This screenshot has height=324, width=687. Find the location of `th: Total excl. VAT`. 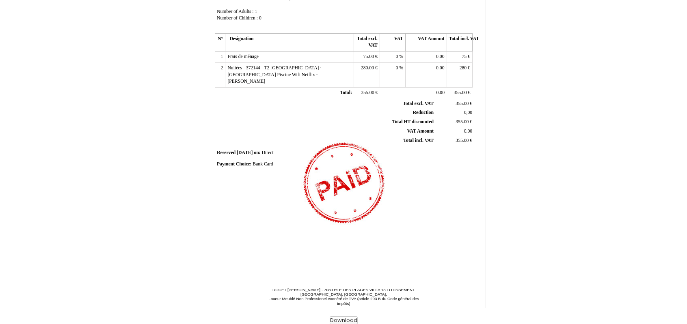

th: Total excl. VAT is located at coordinates (367, 42).